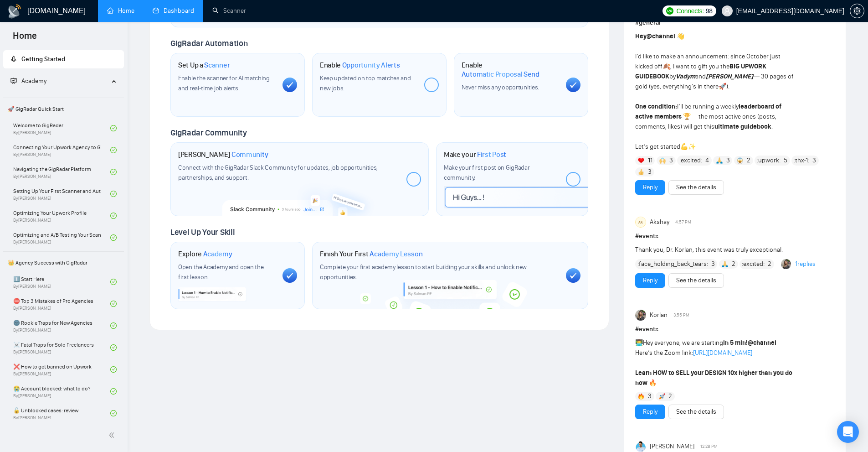 This screenshot has width=868, height=452. What do you see at coordinates (683, 222) in the screenshot?
I see `span: 4:57 PM` at bounding box center [683, 222].